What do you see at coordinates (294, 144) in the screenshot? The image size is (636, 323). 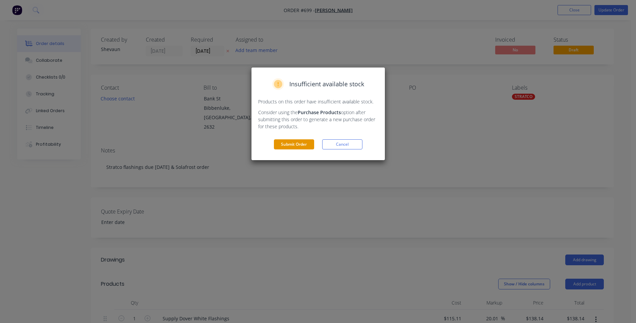 I see `button: Submit Order` at bounding box center [294, 144].